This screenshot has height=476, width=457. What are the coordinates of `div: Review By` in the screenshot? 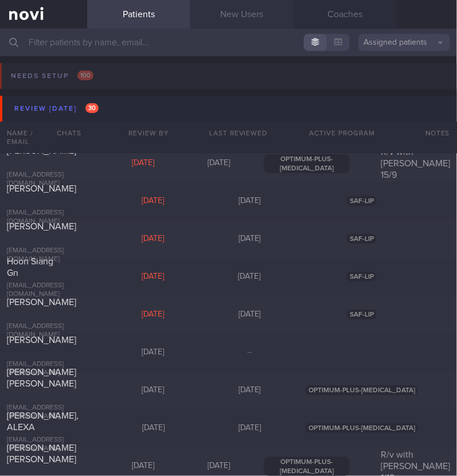 It's located at (149, 133).